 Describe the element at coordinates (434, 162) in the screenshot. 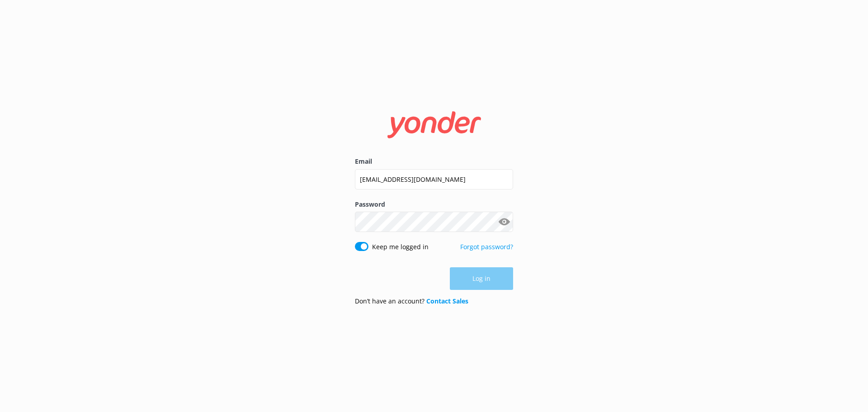

I see `label: Email` at that location.